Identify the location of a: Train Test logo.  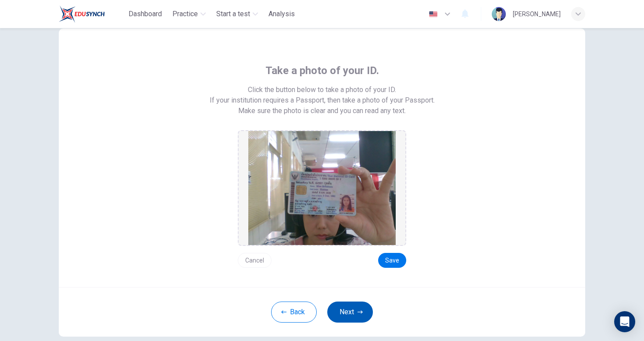
(92, 14).